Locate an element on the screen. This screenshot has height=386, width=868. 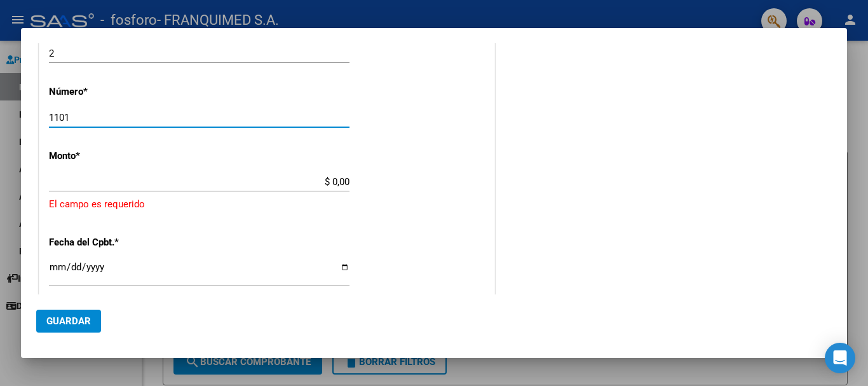
span: Guardar is located at coordinates (69, 321).